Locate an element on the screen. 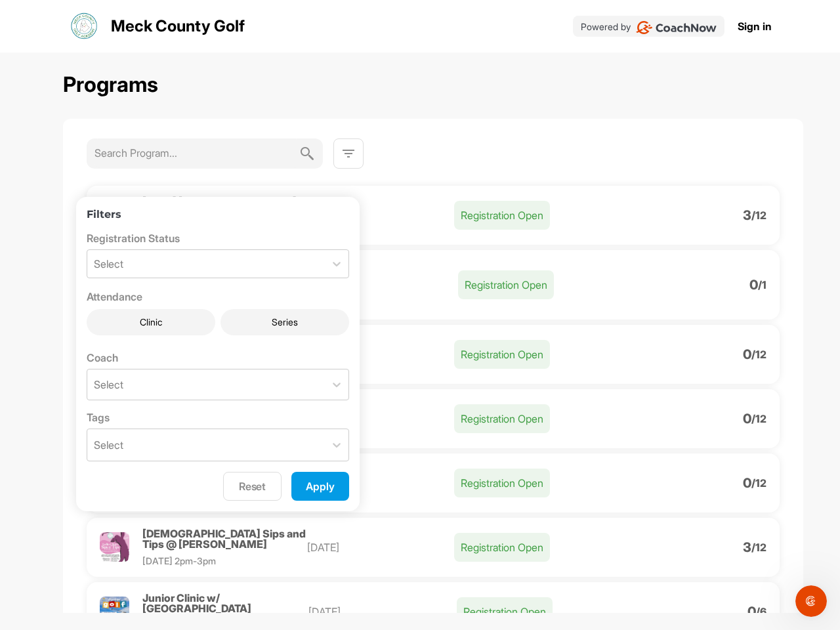 The width and height of the screenshot is (840, 630). button: Clinic is located at coordinates (151, 322).